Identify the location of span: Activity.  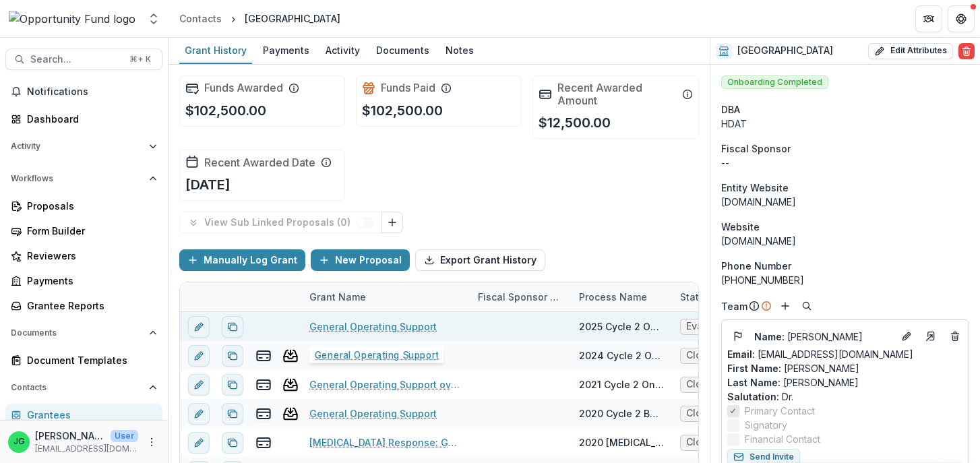
(77, 146).